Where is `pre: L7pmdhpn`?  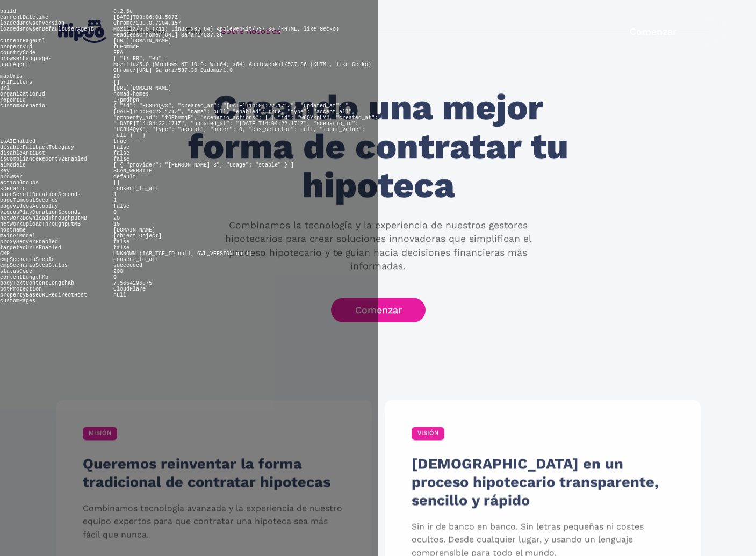 pre: L7pmdhpn is located at coordinates (126, 100).